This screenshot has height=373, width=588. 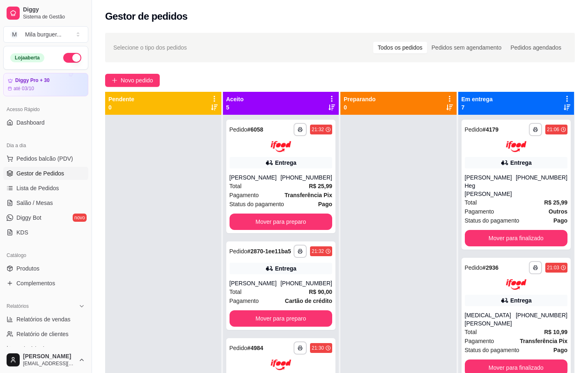 I want to click on button: Select a team, so click(x=46, y=34).